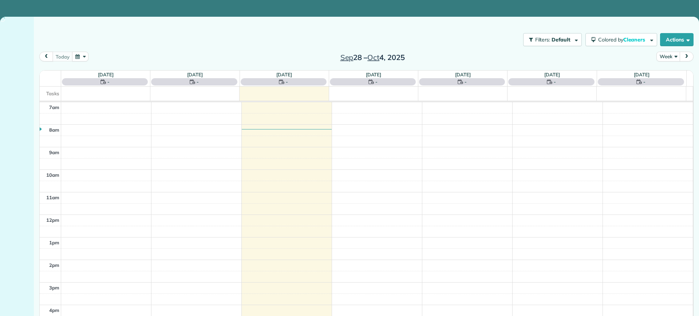  Describe the element at coordinates (552, 40) in the screenshot. I see `button: Filters: Default` at that location.